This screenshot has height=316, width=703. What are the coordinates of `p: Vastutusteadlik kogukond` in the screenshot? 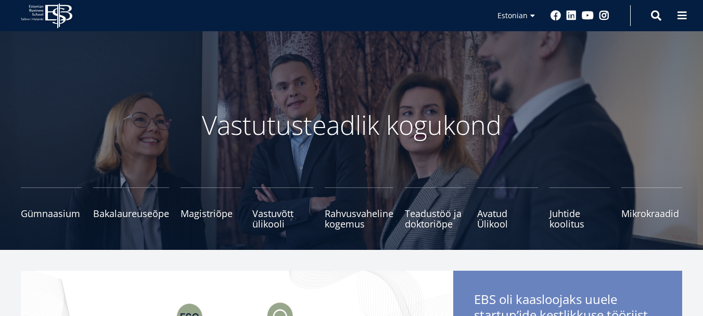 It's located at (352, 125).